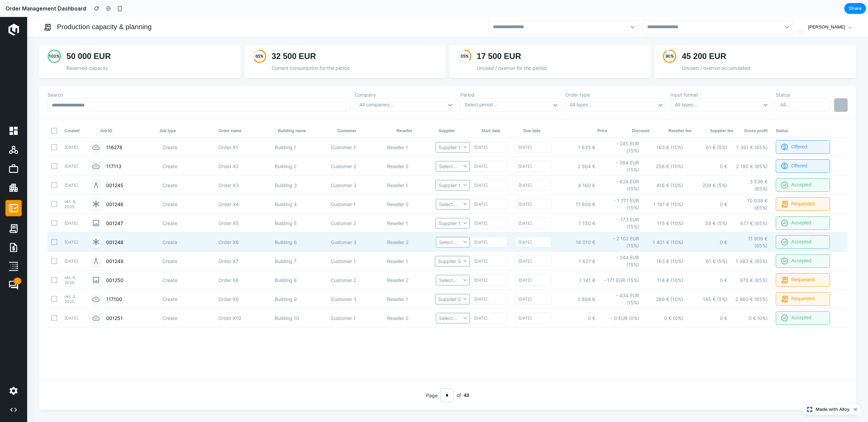  I want to click on label: Company, so click(405, 78).